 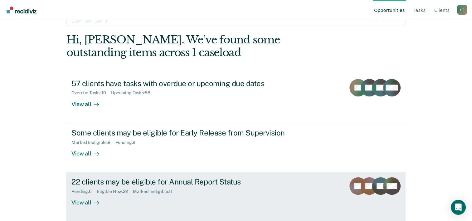 I want to click on div: 22 clients may be eligible for Annual Report Status, so click(x=181, y=182).